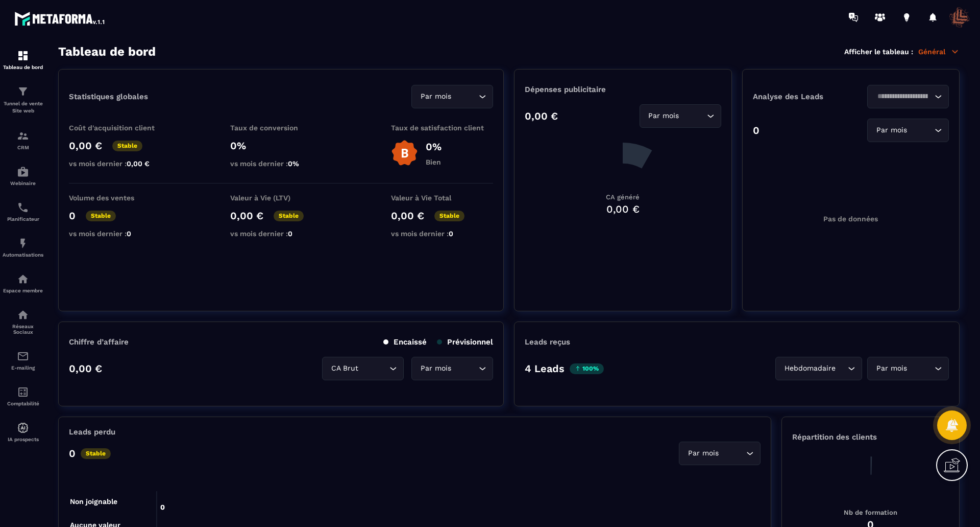  Describe the element at coordinates (433, 162) in the screenshot. I see `p: Bien` at that location.